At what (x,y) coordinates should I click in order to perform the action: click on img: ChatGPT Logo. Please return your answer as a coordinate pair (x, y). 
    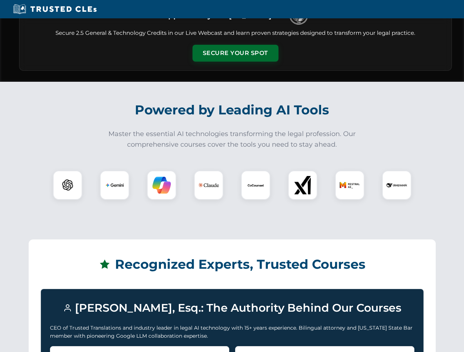
    Looking at the image, I should click on (68, 185).